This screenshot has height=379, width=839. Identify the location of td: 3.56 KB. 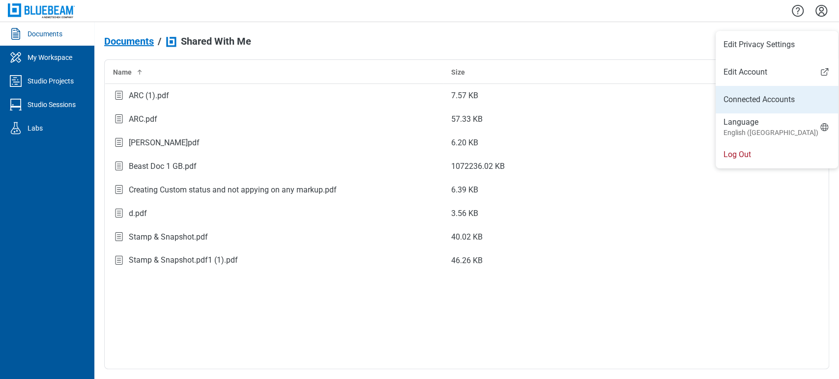
(613, 214).